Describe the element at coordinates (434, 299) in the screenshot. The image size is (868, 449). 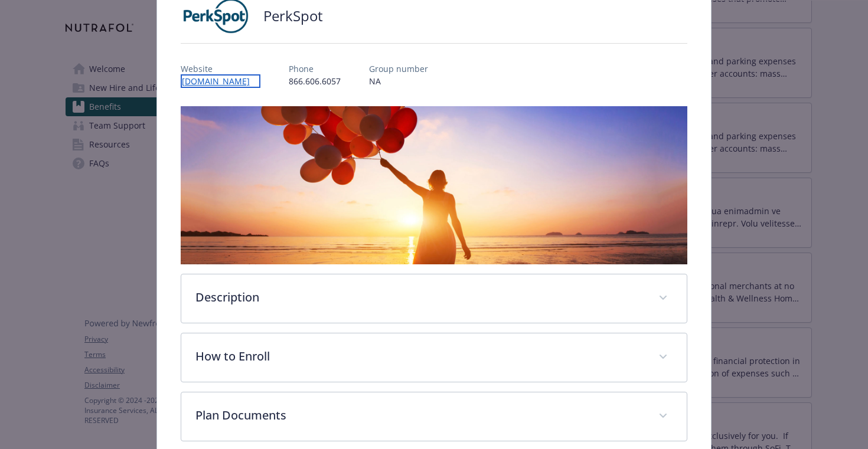
I see `div: Description` at that location.